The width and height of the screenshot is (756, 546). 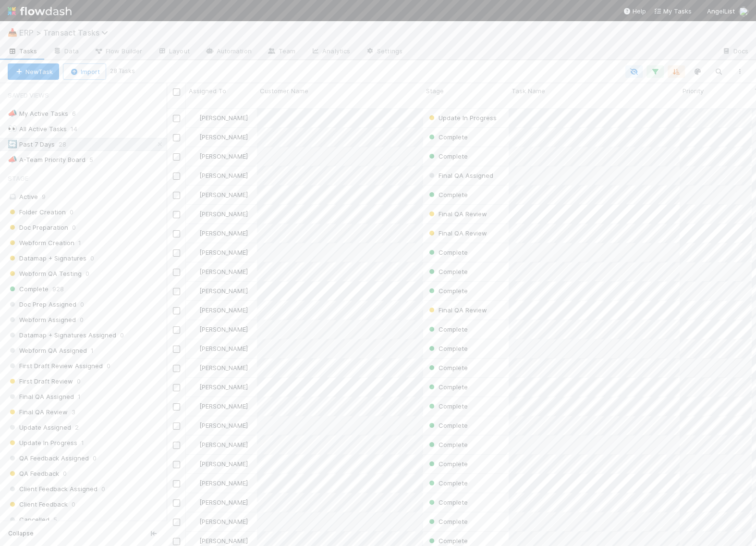 I want to click on a: Flow Builder, so click(x=118, y=52).